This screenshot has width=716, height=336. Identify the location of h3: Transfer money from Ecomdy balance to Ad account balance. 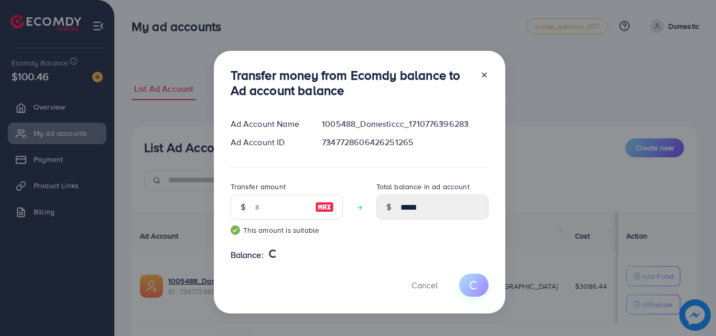
(351, 83).